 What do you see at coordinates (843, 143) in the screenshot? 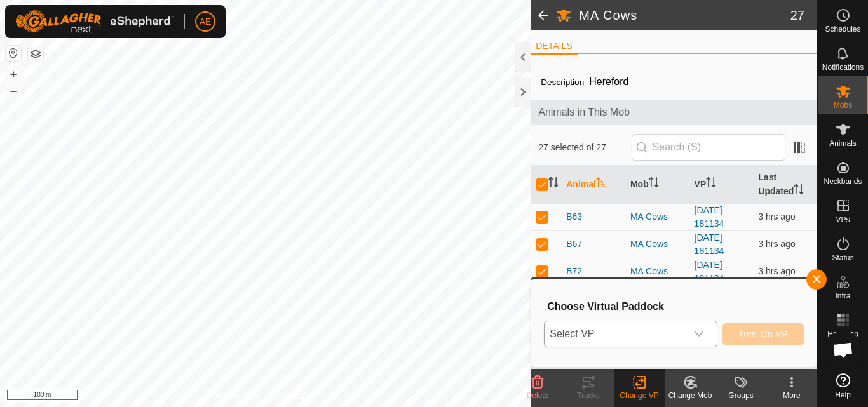
I see `span: Animals` at bounding box center [843, 143].